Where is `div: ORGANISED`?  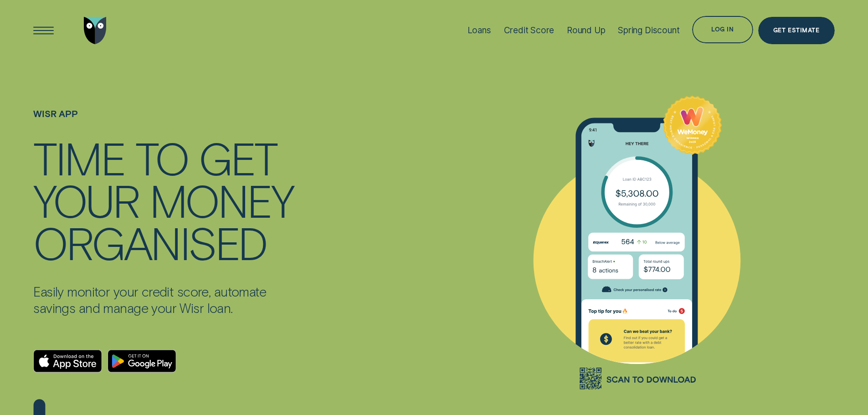
div: ORGANISED is located at coordinates (150, 242).